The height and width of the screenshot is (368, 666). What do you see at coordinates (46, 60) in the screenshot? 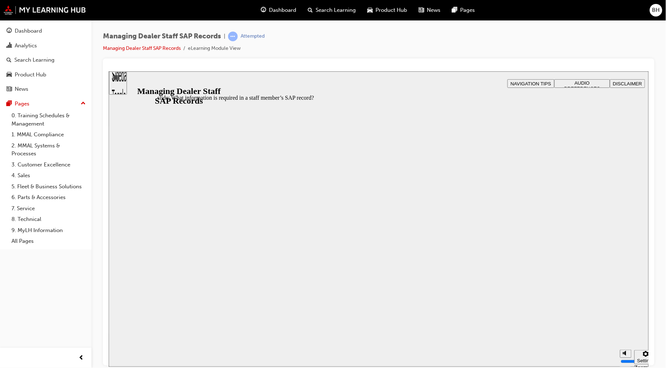
I see `a: Search Learning` at bounding box center [46, 60].